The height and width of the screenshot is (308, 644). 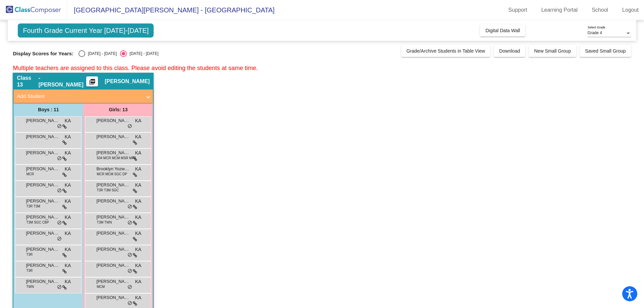 What do you see at coordinates (631, 10) in the screenshot?
I see `a: Logout` at bounding box center [631, 10].